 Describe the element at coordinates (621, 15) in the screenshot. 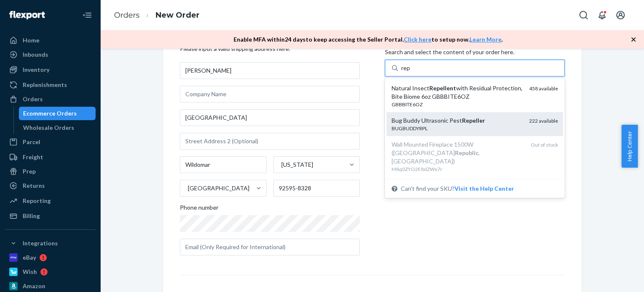

I see `button: Open account menu` at that location.